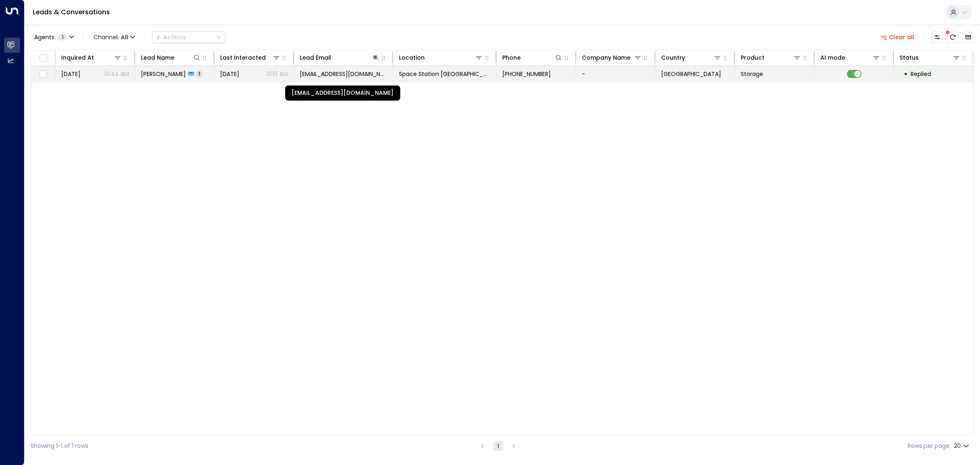 This screenshot has width=980, height=465. Describe the element at coordinates (937, 37) in the screenshot. I see `button: Customize` at that location.